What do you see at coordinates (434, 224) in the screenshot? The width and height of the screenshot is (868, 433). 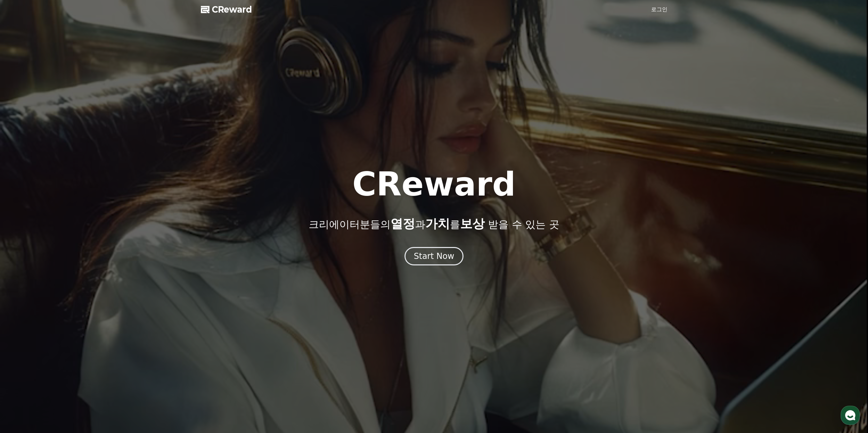 I see `p: 크리에이터분들의 과 를 받을 수 있는 곳` at bounding box center [434, 224].